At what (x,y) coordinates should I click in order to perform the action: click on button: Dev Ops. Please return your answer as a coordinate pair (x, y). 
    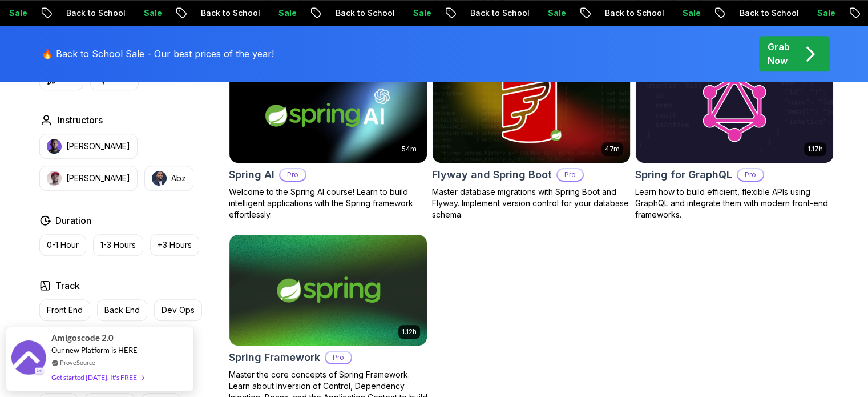
    Looking at the image, I should click on (178, 310).